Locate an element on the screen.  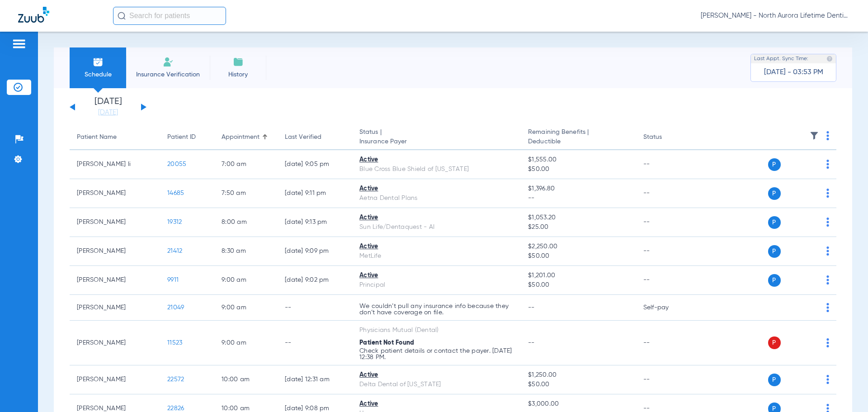
span: 20055 is located at coordinates (177, 164).